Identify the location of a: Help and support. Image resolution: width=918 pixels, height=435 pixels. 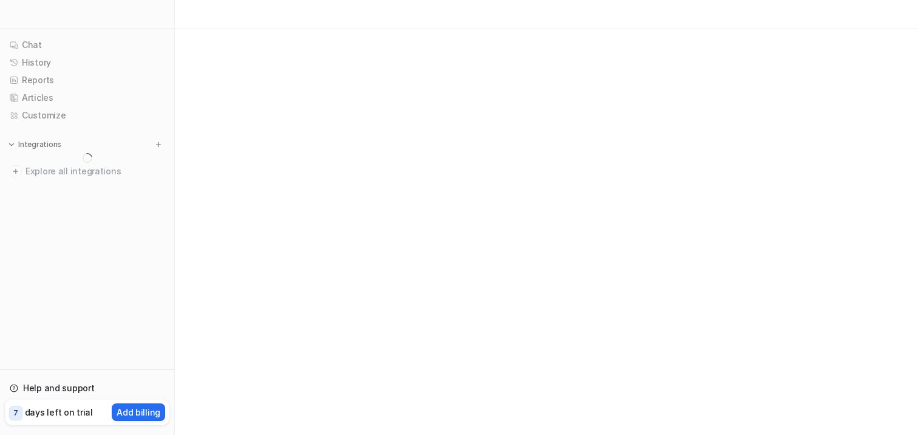
(87, 388).